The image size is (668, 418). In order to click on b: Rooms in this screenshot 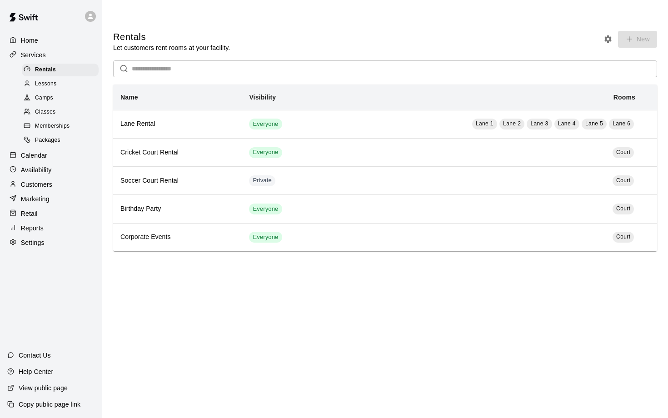, I will do `click(624, 97)`.